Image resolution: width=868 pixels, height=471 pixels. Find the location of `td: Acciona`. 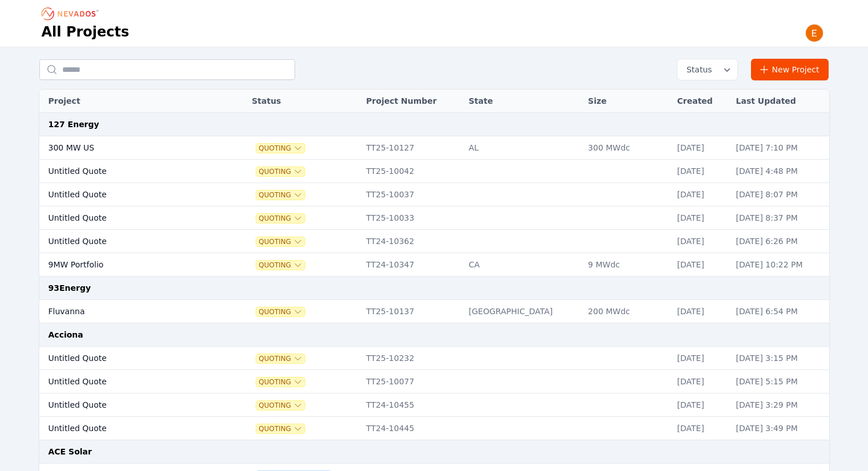

td: Acciona is located at coordinates (434, 335).